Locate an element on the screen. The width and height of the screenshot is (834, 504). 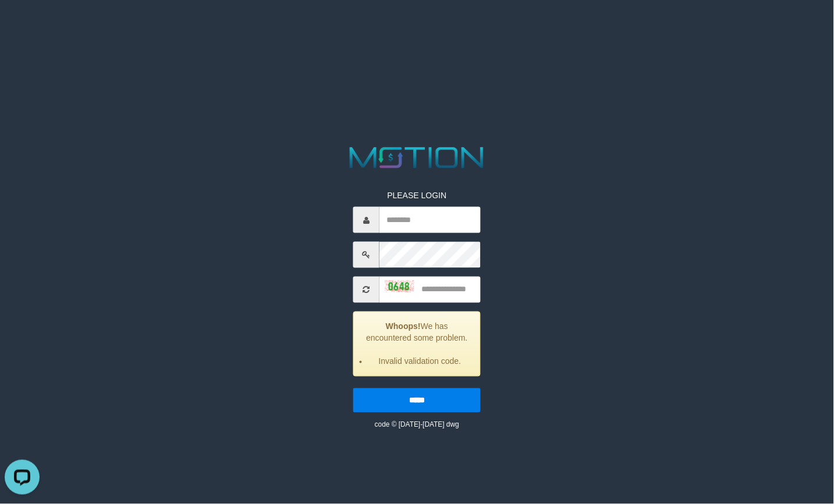
img: MOTION_logo.png is located at coordinates (417, 157).